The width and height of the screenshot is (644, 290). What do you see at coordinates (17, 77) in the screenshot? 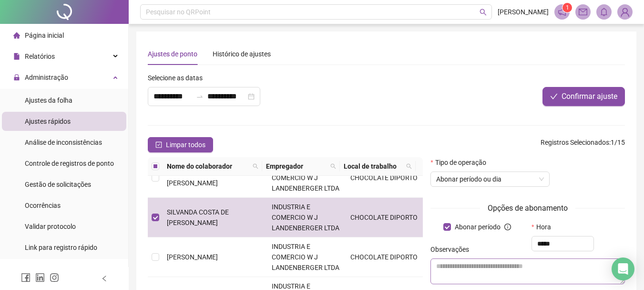
I see `span: lock` at bounding box center [17, 77].